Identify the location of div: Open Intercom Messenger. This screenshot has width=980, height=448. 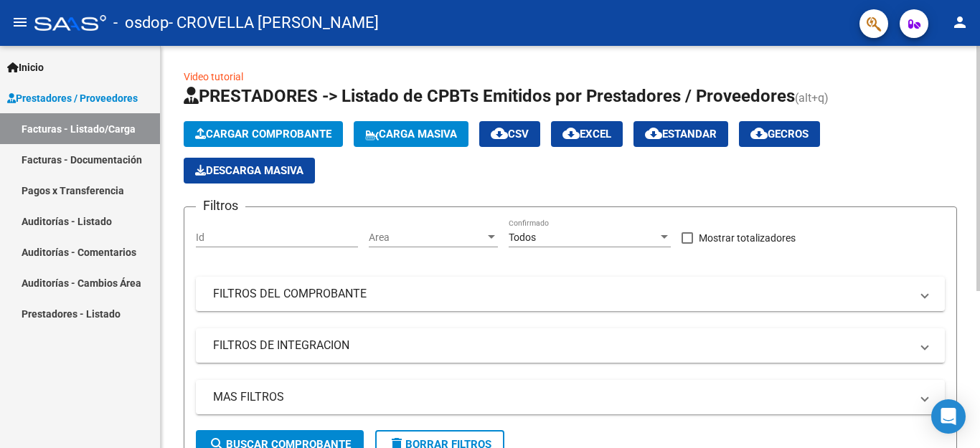
(948, 417).